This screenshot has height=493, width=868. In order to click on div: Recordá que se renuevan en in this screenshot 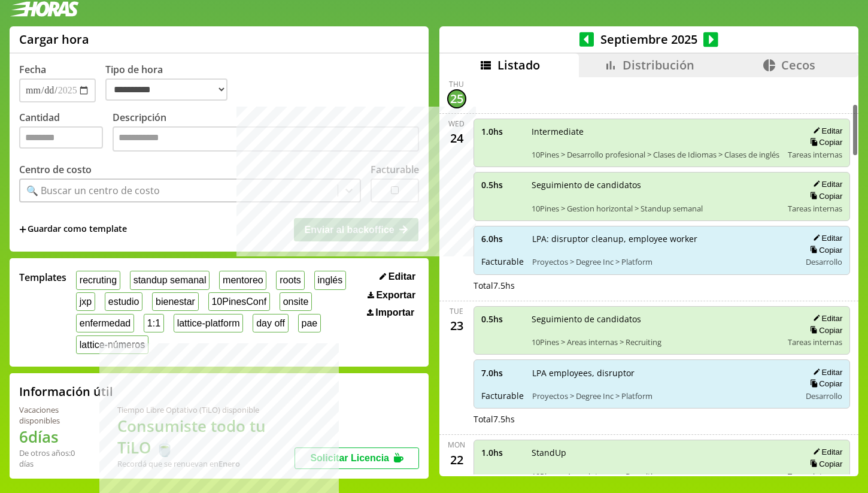, I will do `click(206, 464)`.